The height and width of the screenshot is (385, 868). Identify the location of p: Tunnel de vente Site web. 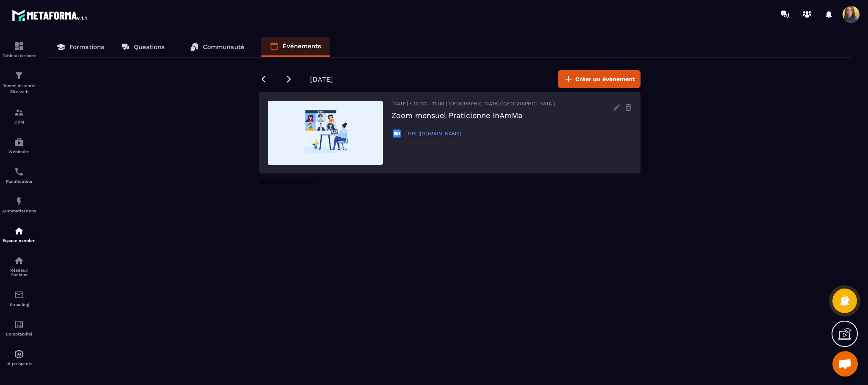
(19, 89).